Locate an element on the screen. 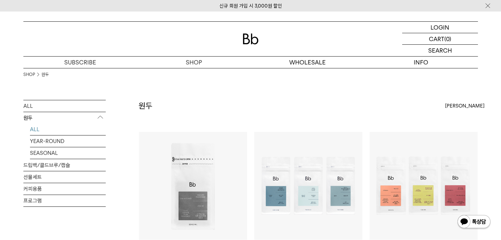  p: (0) is located at coordinates (448, 39).